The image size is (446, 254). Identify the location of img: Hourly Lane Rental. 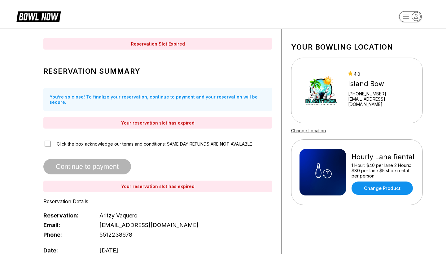
(322, 172).